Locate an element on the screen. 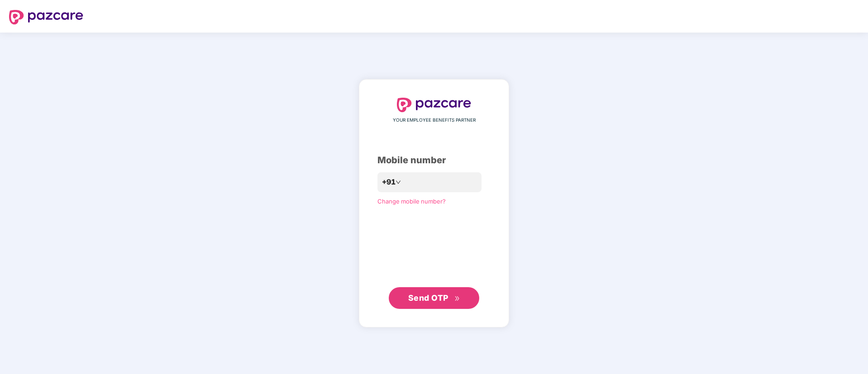 This screenshot has width=868, height=374. button: Send OTPdouble-right is located at coordinates (434, 298).